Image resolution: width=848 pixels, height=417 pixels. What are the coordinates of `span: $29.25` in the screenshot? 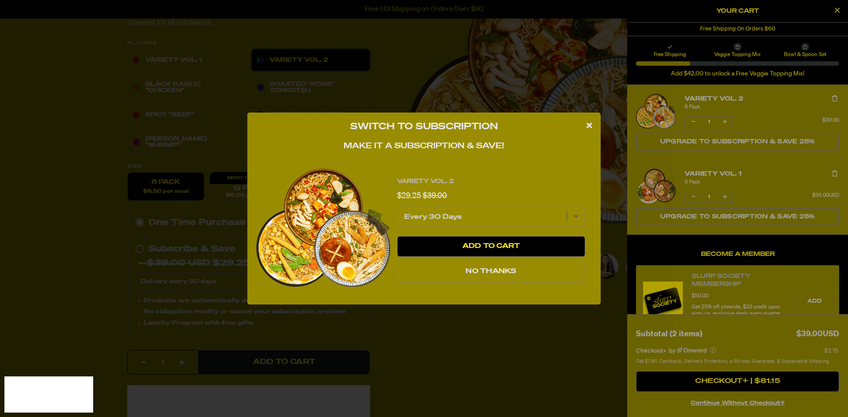 It's located at (409, 196).